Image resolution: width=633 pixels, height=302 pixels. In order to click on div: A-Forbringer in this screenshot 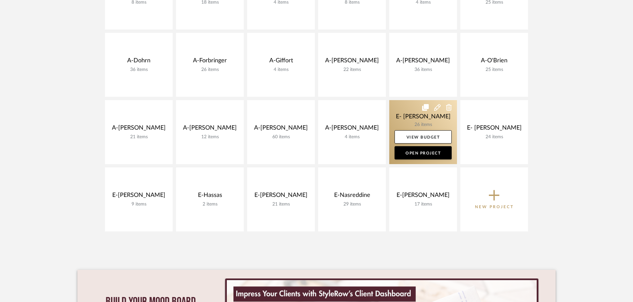, I will do `click(210, 62)`.